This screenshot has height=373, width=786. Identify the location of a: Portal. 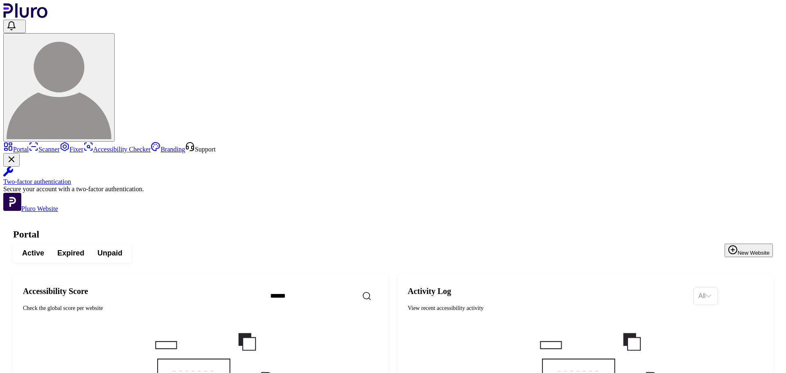
(16, 149).